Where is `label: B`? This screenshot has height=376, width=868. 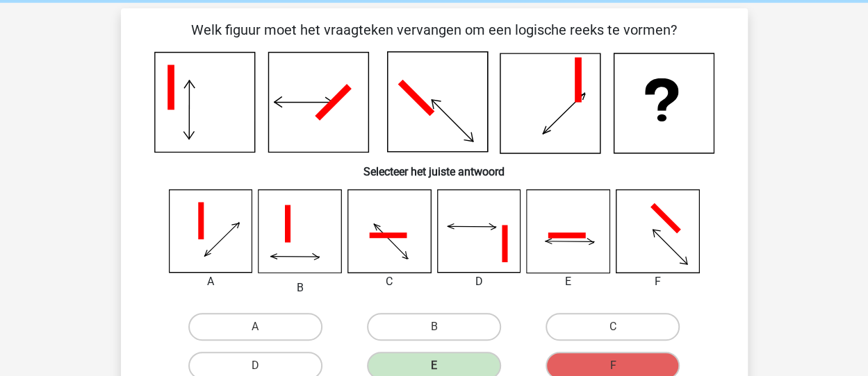 label: B is located at coordinates (434, 327).